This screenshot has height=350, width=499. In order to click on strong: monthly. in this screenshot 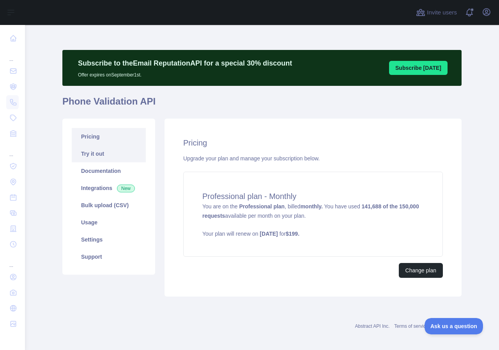, I will do `click(312, 206)`.